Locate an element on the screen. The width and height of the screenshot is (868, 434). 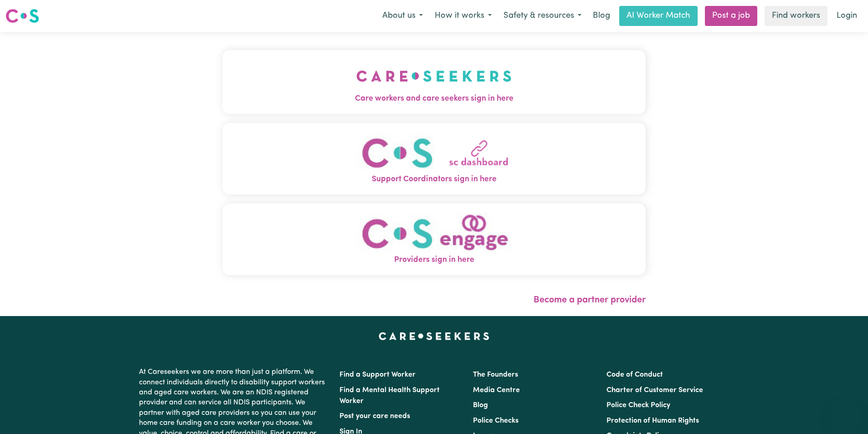
span: Providers sign in here is located at coordinates (434, 260).